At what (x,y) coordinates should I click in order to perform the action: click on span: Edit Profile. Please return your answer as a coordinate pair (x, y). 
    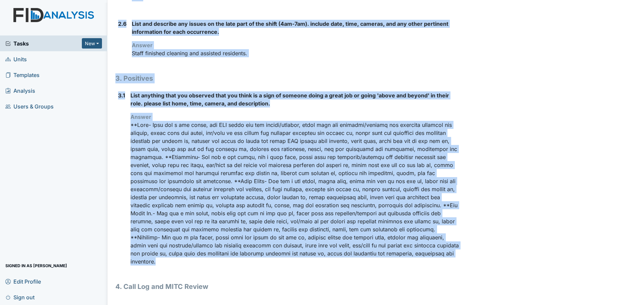
    Looking at the image, I should click on (23, 282).